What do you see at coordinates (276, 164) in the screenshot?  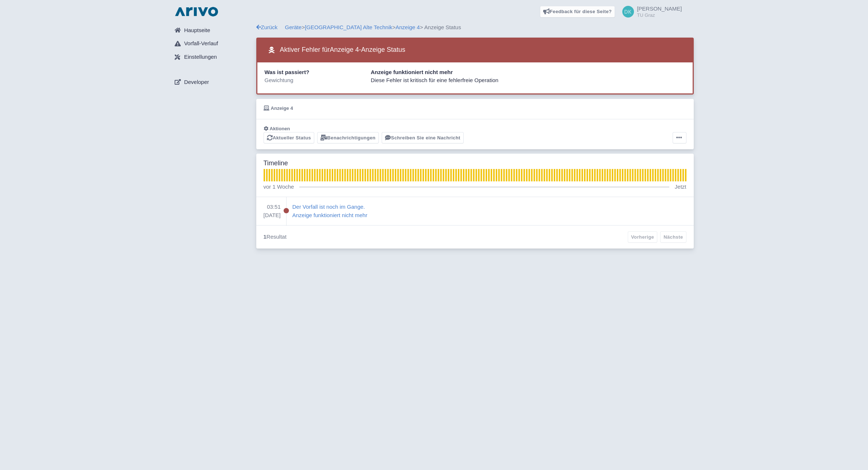 I see `h3: Timeline` at bounding box center [276, 164].